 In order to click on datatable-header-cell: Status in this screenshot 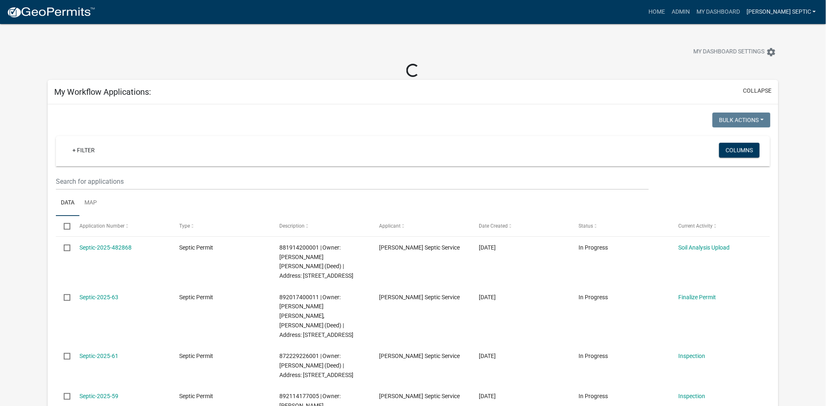, I will do `click(620, 226)`.